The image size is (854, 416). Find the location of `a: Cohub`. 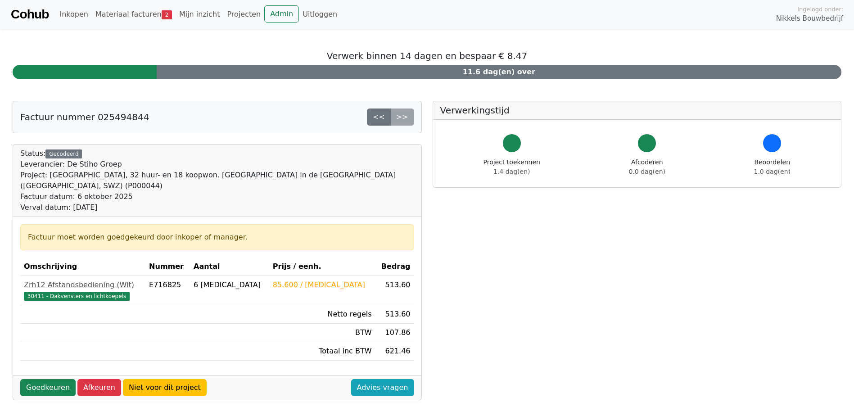

a: Cohub is located at coordinates (30, 14).